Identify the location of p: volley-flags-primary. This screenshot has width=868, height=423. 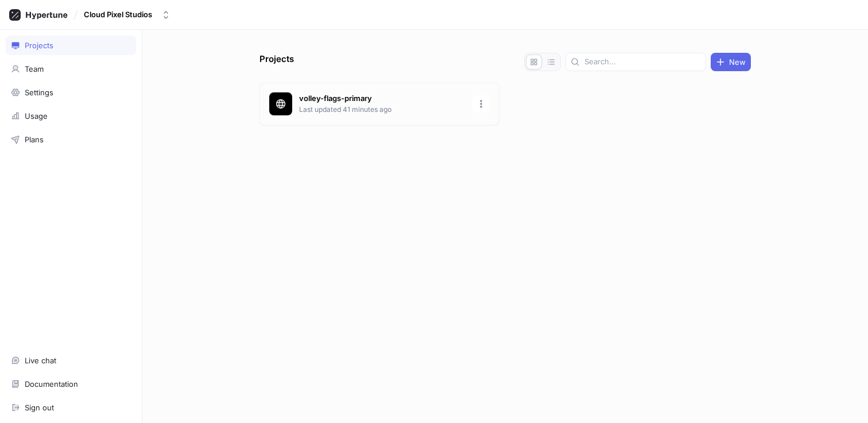
(382, 99).